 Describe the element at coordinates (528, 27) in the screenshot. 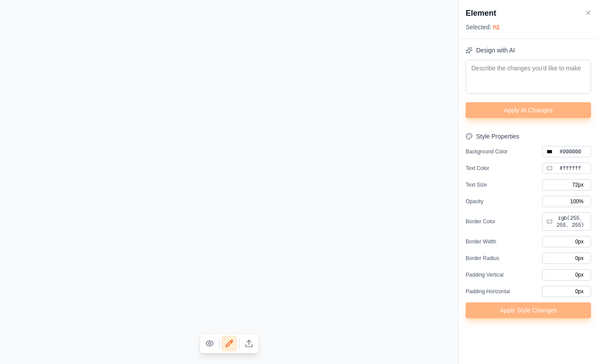

I see `div: Selected:` at that location.